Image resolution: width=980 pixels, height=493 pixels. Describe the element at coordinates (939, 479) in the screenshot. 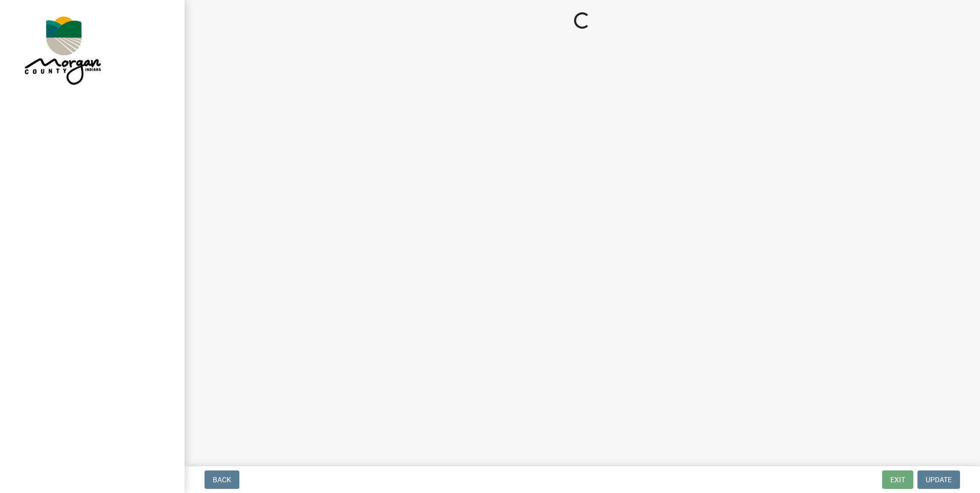

I see `button: Update` at that location.